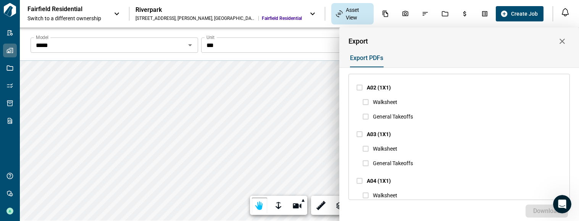 This screenshot has height=221, width=579. What do you see at coordinates (379, 134) in the screenshot?
I see `span: A03 (1X1)` at bounding box center [379, 134].